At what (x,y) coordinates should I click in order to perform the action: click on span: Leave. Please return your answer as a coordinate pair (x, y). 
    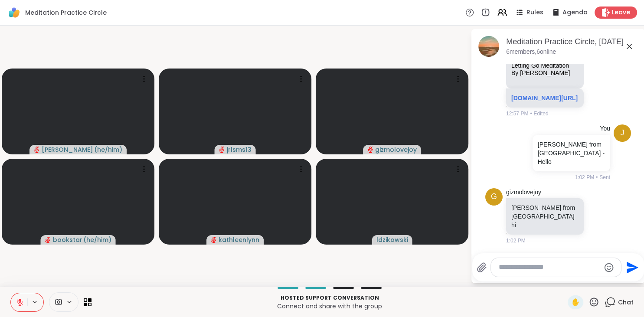
    Looking at the image, I should click on (621, 13).